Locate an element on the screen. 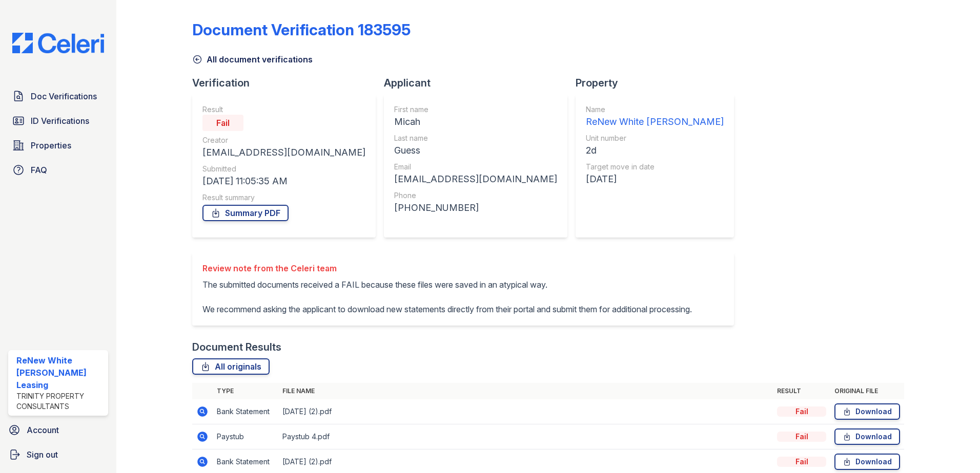  div: Email is located at coordinates (475, 167).